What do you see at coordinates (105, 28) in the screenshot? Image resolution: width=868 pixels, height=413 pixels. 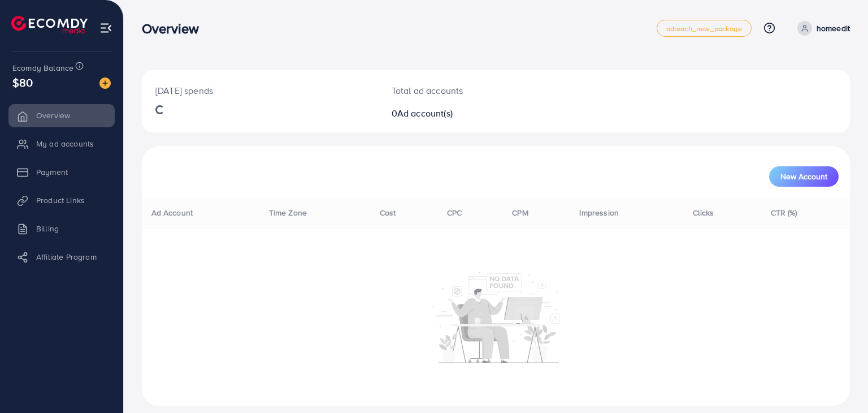 I see `img: menu` at bounding box center [105, 28].